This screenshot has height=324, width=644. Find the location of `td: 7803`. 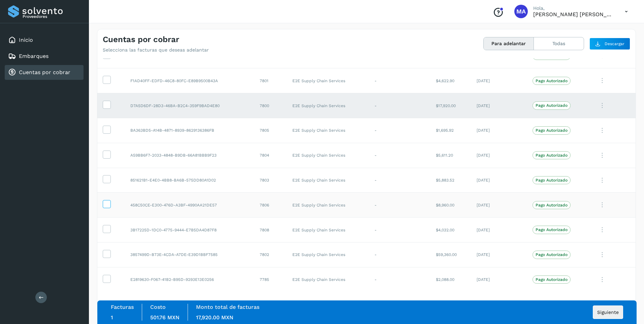

td: 7803 is located at coordinates (271, 180).